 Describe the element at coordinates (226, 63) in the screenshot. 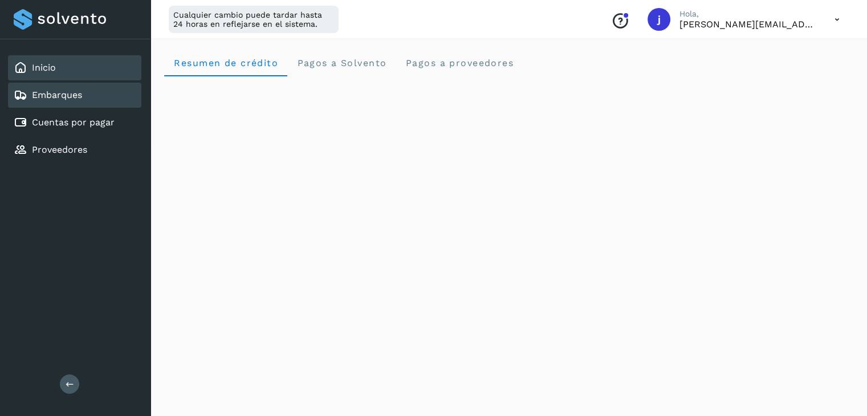

I see `span: Resumen de crédito` at that location.